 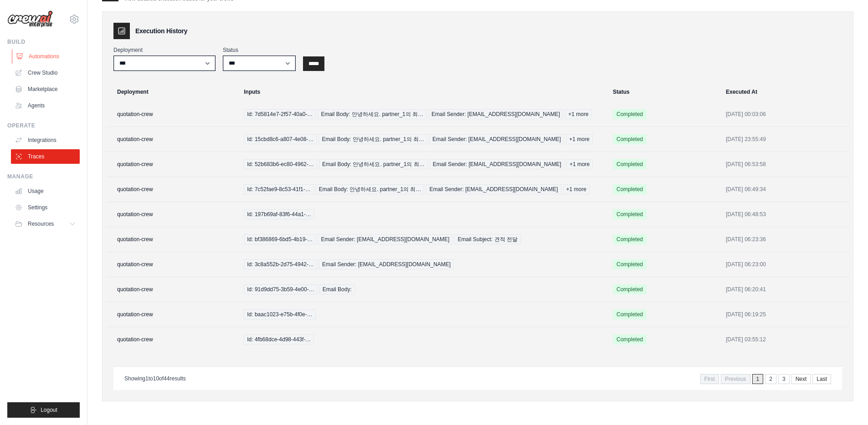 What do you see at coordinates (45, 224) in the screenshot?
I see `button: Resources` at bounding box center [45, 224].